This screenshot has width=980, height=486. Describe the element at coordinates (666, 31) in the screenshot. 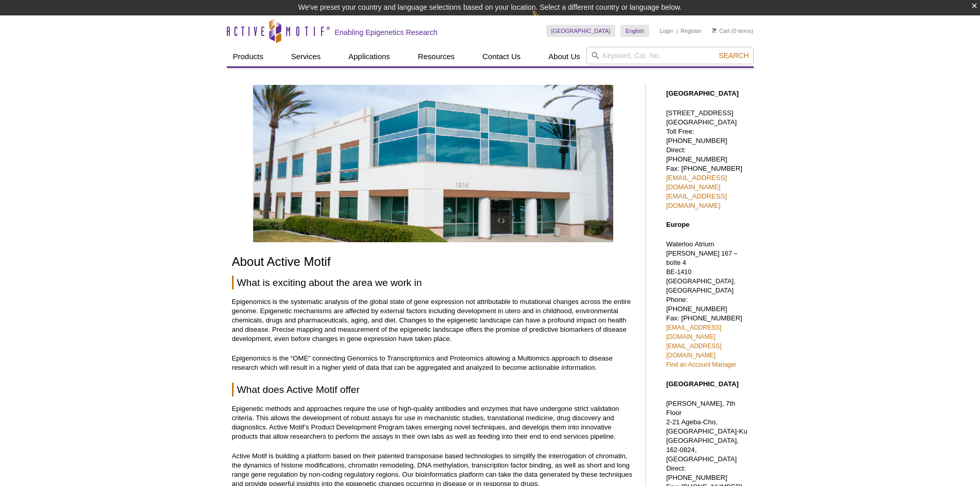

I see `a: Login` at that location.